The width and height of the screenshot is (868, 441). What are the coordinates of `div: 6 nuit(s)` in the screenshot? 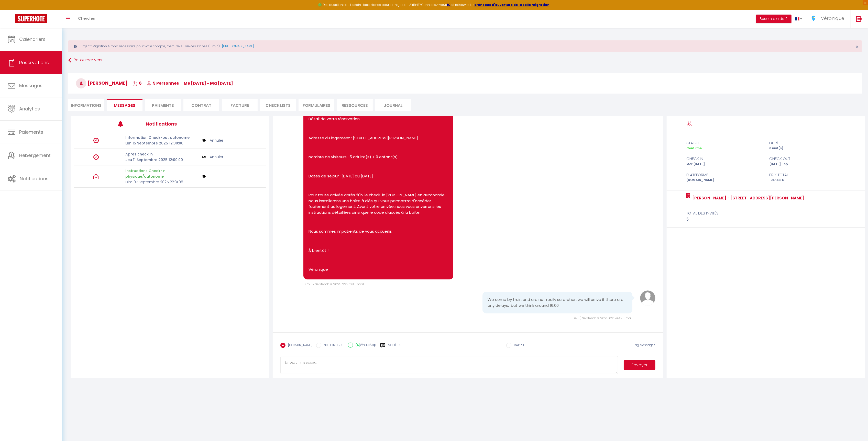 It's located at (807, 148).